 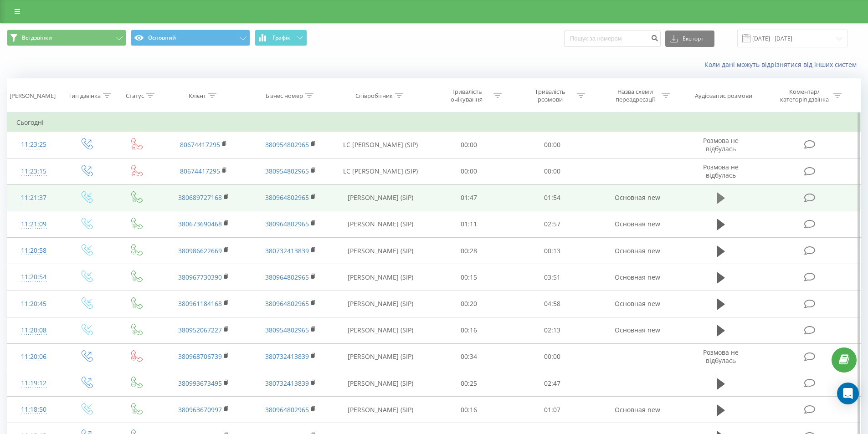 What do you see at coordinates (34, 383) in the screenshot?
I see `div: 11:19:12` at bounding box center [34, 383].